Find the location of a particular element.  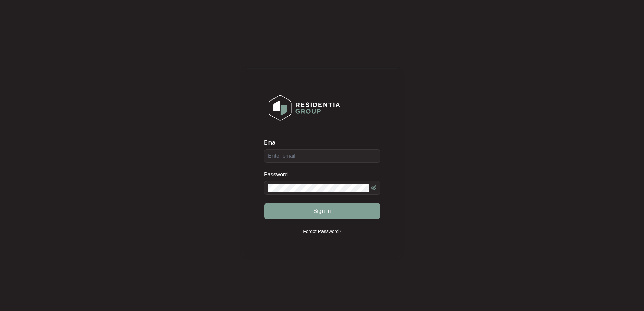

input: Password is located at coordinates (319, 188).